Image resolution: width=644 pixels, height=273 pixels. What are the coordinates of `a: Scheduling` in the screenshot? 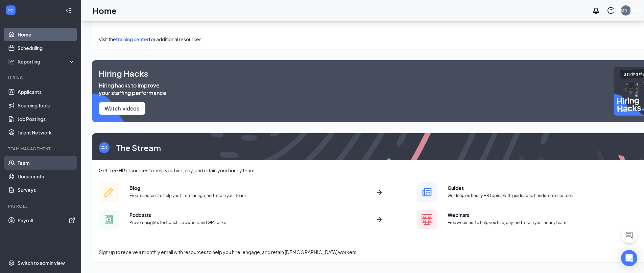 It's located at (46, 48).